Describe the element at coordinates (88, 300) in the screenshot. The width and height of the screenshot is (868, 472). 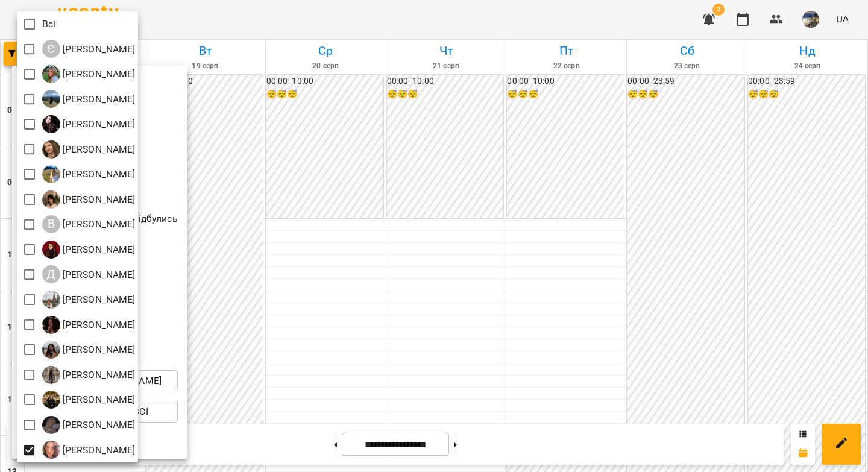
I see `div: Каріна Кузнецова` at that location.